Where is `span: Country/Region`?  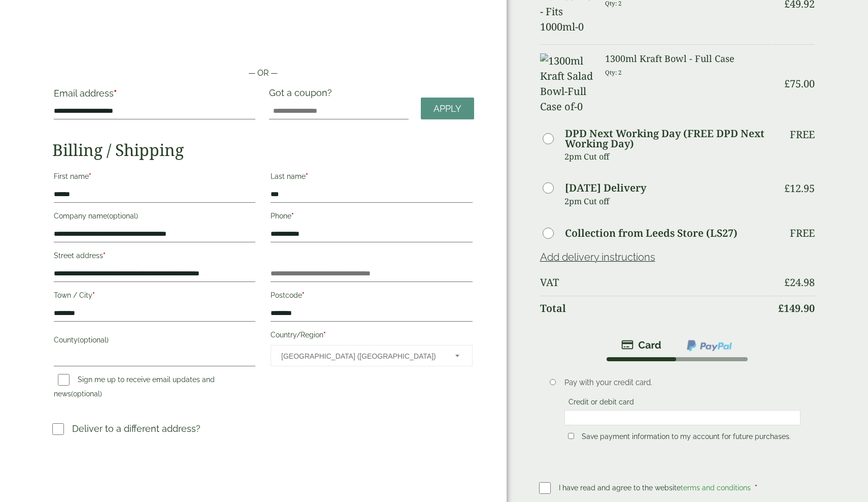
span: Country/Region is located at coordinates (371, 356).